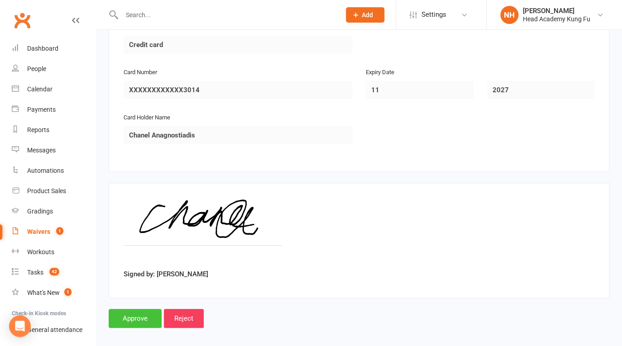 This screenshot has height=346, width=622. I want to click on a: Gradings, so click(53, 212).